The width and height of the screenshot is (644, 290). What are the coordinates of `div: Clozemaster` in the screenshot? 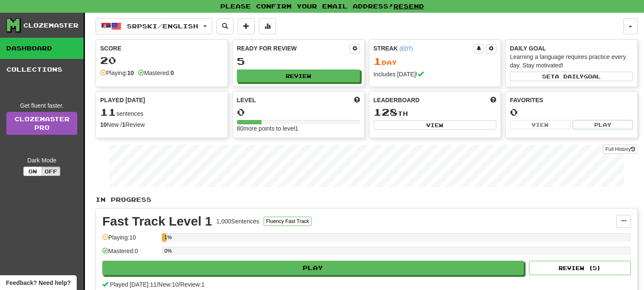 It's located at (51, 26).